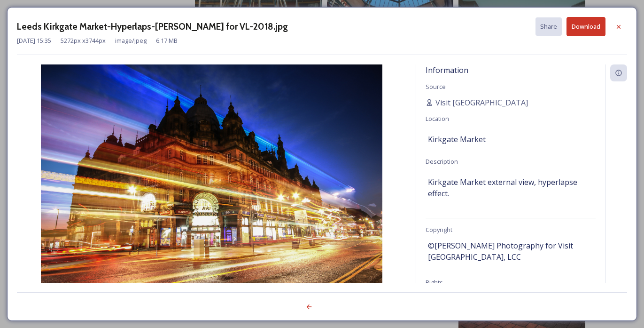 The image size is (644, 328). Describe the element at coordinates (131, 40) in the screenshot. I see `span: image/jpeg` at that location.